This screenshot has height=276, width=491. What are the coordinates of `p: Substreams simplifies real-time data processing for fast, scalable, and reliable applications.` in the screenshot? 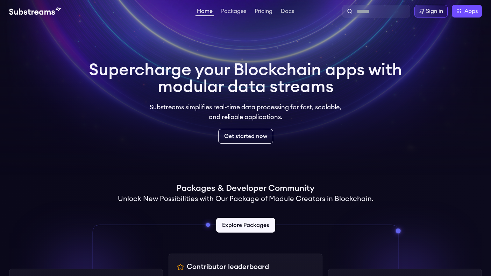 It's located at (246, 112).